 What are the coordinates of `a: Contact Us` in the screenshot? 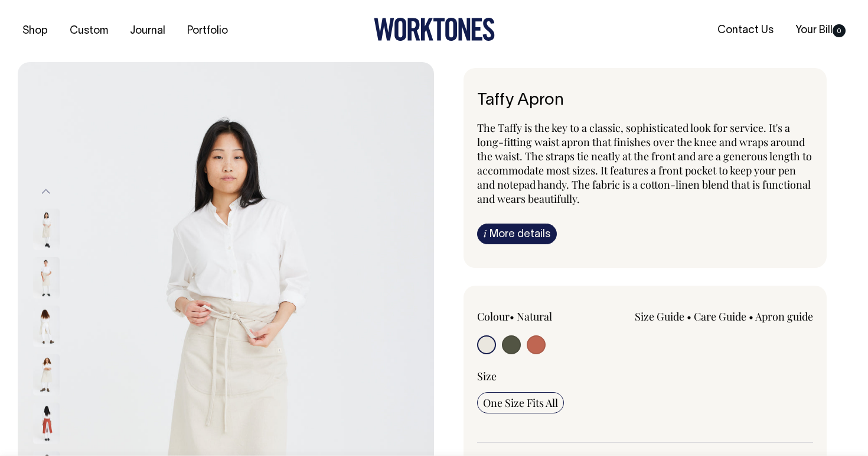 It's located at (746, 30).